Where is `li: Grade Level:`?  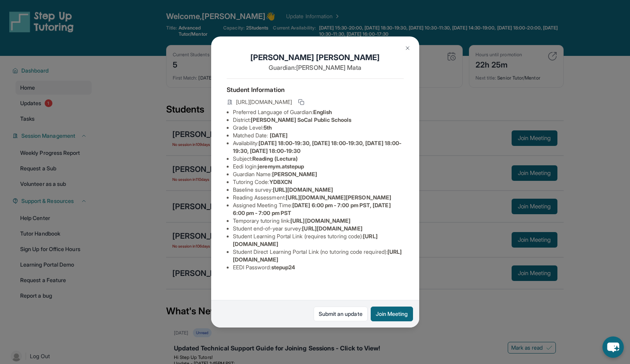 li: Grade Level: is located at coordinates (318, 128).